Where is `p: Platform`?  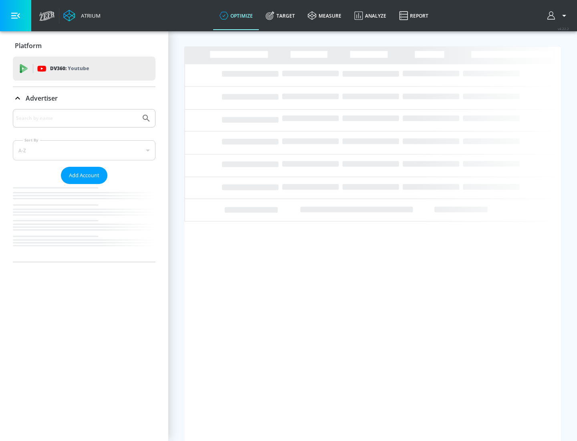 p: Platform is located at coordinates (28, 46).